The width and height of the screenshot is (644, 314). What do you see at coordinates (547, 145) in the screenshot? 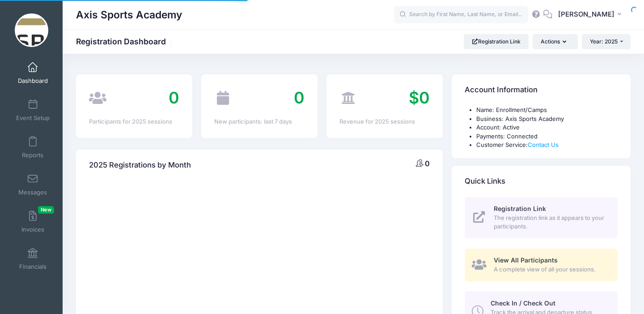
I see `li: Customer Service:` at bounding box center [547, 145].